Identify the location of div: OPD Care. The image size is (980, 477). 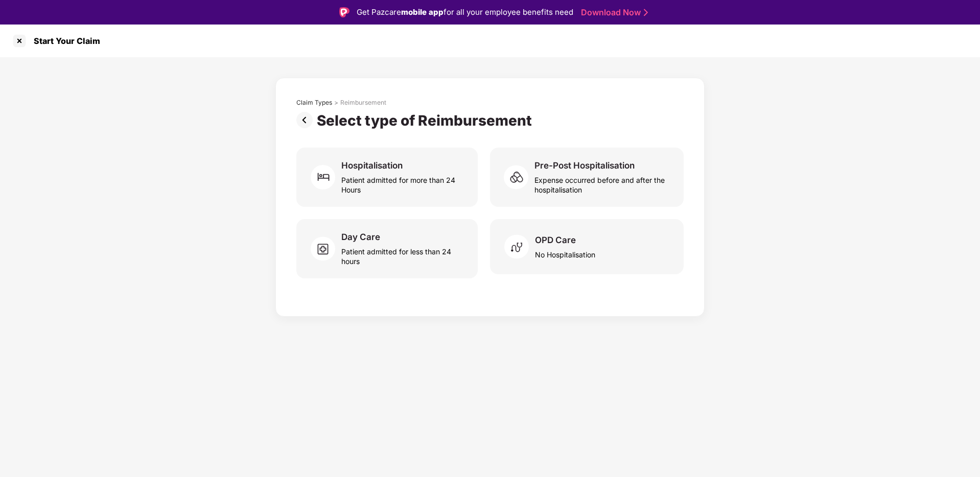
(555, 240).